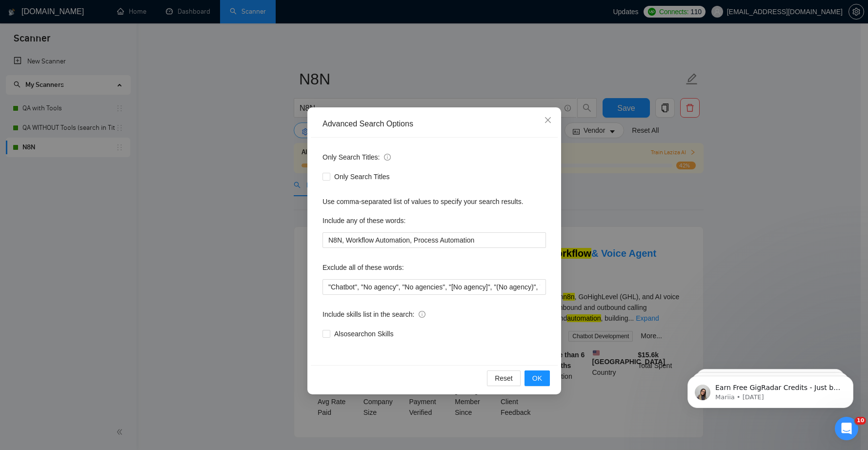 The width and height of the screenshot is (868, 450). Describe the element at coordinates (860, 420) in the screenshot. I see `span: 10` at that location.